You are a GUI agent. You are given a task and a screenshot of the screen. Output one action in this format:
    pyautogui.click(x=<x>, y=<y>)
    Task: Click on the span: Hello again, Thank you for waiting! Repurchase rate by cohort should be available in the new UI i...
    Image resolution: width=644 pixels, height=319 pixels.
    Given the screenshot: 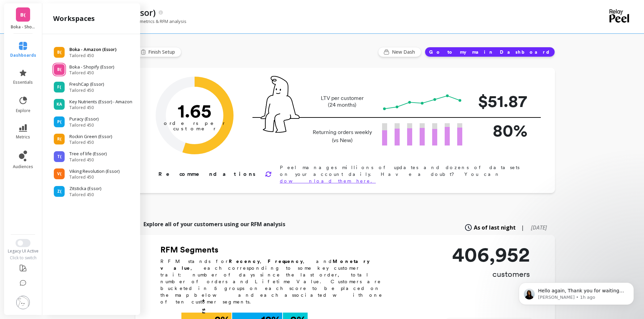 What is the action you would take?
    pyautogui.click(x=73, y=39)
    